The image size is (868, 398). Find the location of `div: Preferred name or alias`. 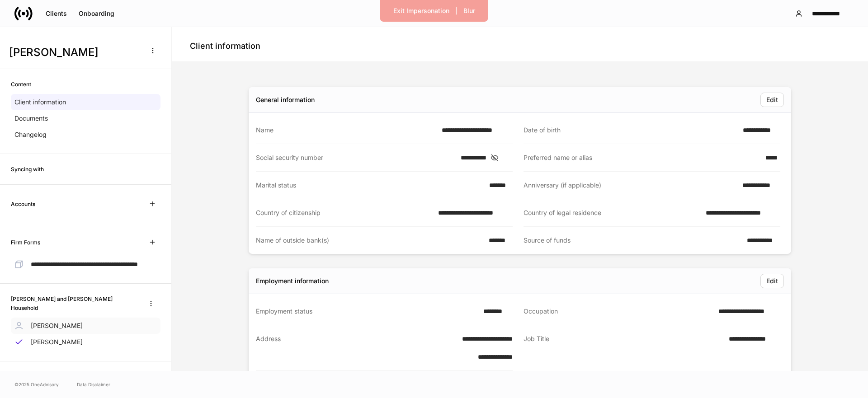

div: Preferred name or alias is located at coordinates (641, 158).